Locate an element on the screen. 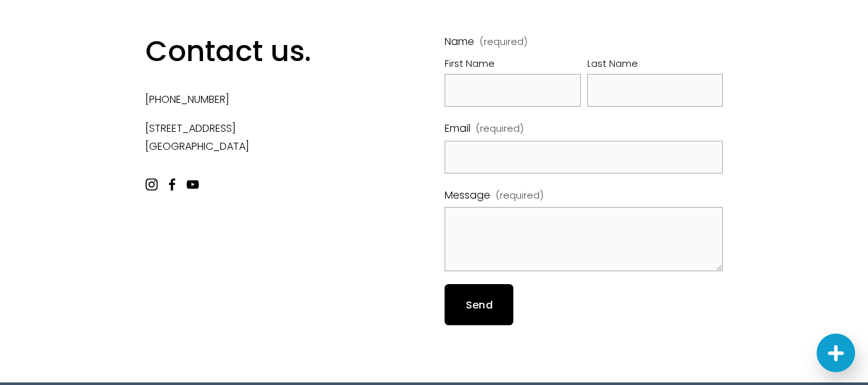 The image size is (868, 385). span: Send is located at coordinates (479, 304).